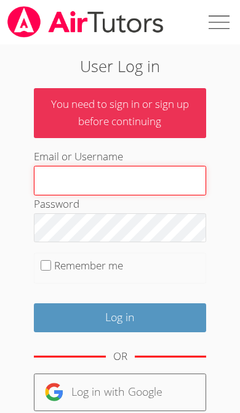 The height and width of the screenshot is (413, 240). I want to click on label: Email or Username, so click(78, 156).